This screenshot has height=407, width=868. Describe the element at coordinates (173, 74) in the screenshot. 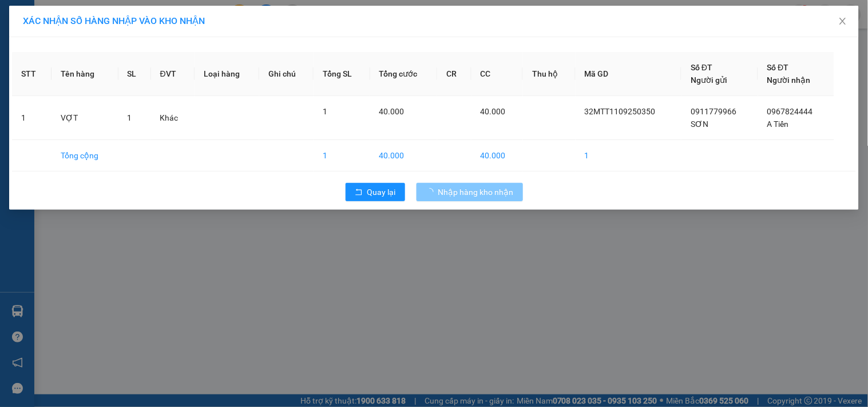

I see `th: ĐVT` at that location.